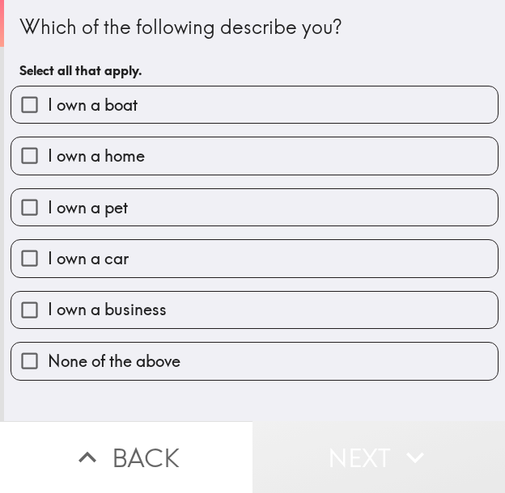 This screenshot has width=505, height=493. What do you see at coordinates (87, 208) in the screenshot?
I see `span: I own a pet` at bounding box center [87, 208].